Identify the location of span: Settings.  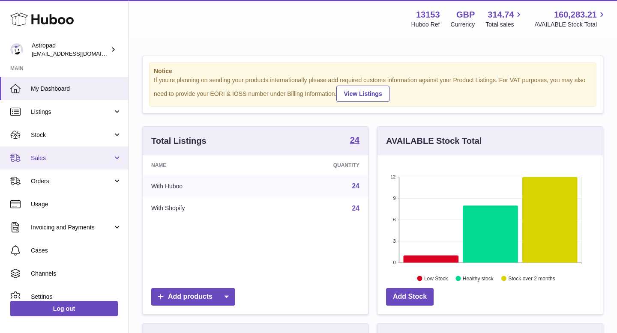
(76, 297).